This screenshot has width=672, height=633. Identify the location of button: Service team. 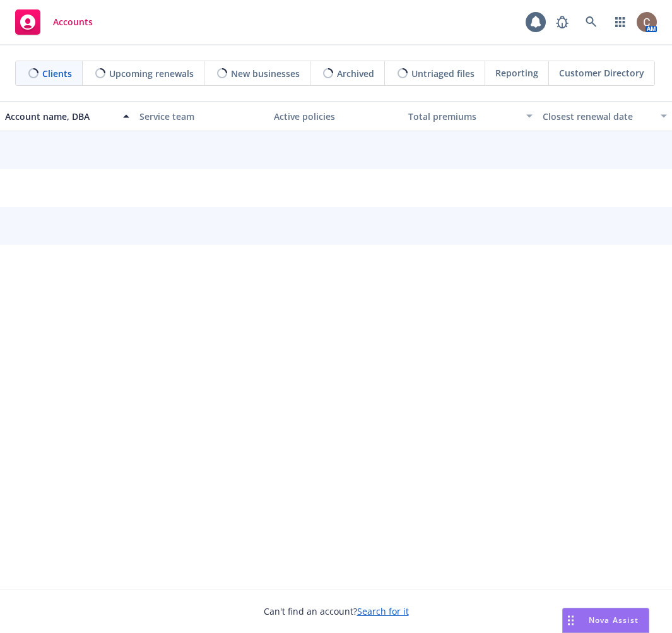
(201, 116).